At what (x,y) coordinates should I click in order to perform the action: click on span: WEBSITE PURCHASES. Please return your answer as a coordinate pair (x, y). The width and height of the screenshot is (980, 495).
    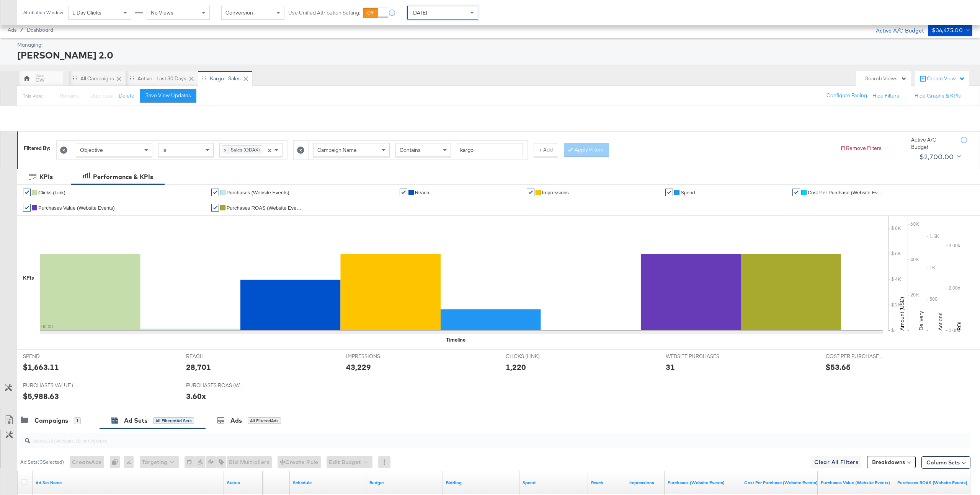
    Looking at the image, I should click on (694, 357).